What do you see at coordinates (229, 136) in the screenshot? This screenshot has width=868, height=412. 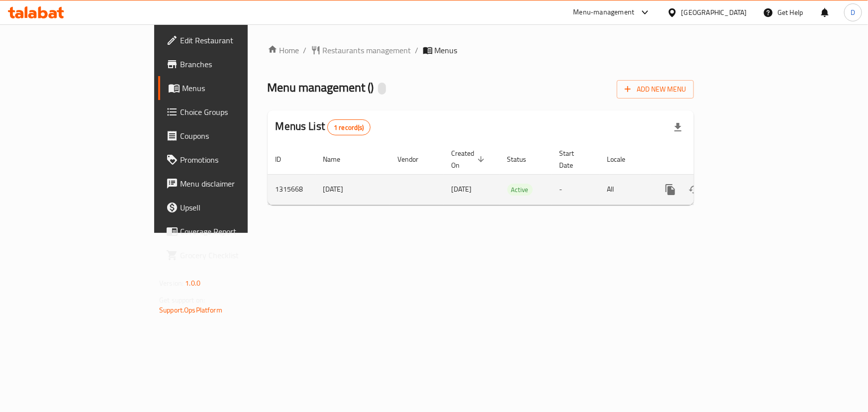 I see `a: Coupons` at bounding box center [229, 136].